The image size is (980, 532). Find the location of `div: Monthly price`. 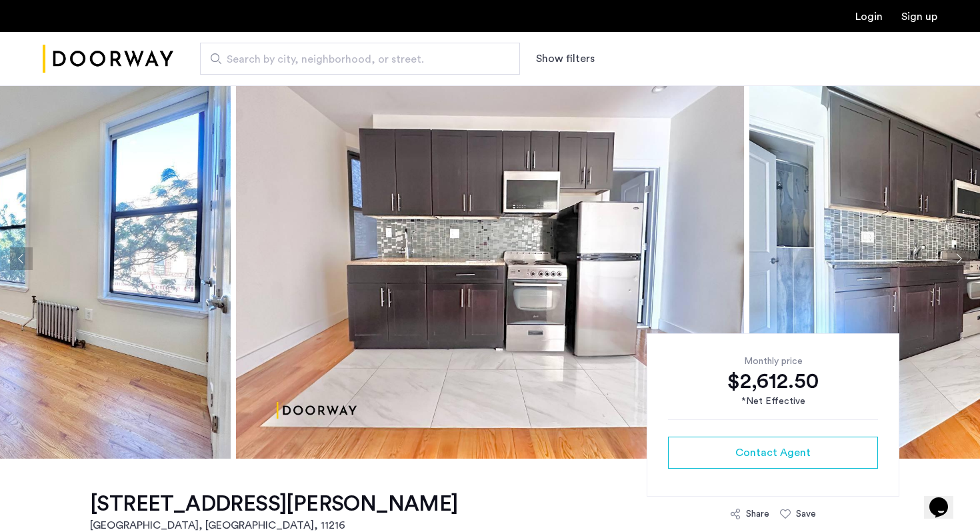

div: Monthly price is located at coordinates (773, 361).